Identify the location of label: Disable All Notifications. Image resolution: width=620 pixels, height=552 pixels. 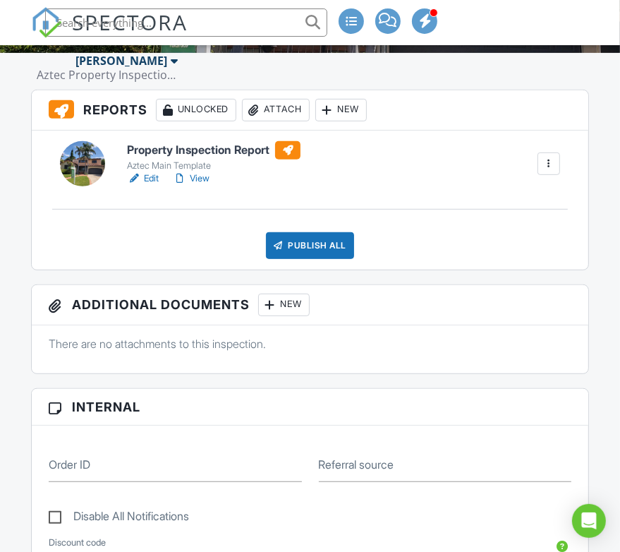
(119, 518).